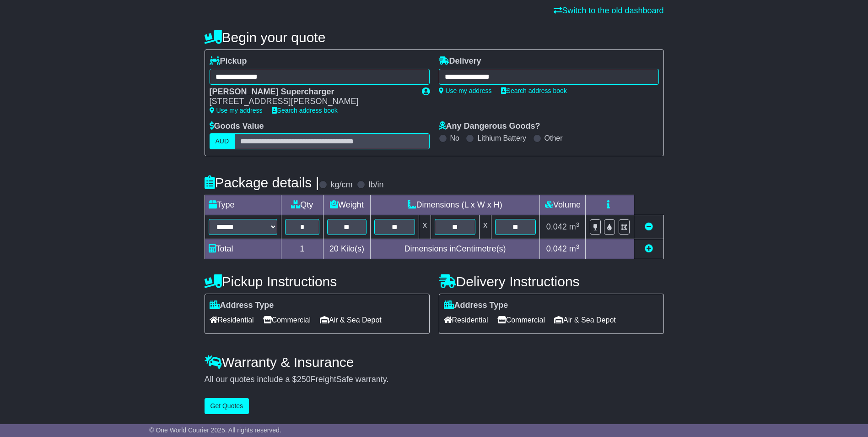  I want to click on td: Qty, so click(302, 205).